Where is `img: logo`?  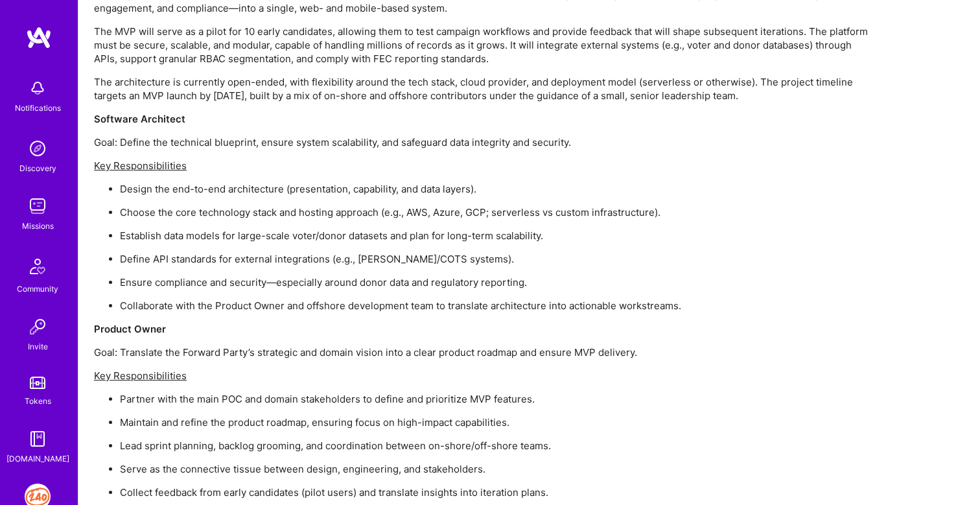 img: logo is located at coordinates (39, 37).